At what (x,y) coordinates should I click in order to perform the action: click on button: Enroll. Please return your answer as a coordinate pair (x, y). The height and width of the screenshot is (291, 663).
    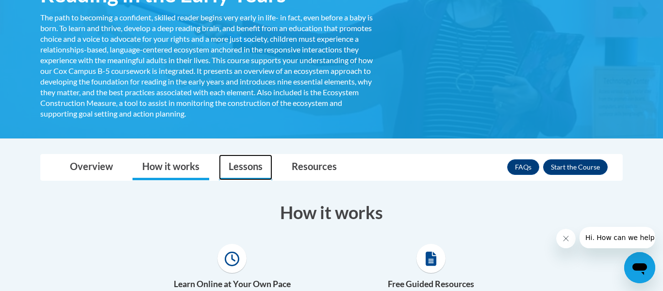
    Looking at the image, I should click on (575, 167).